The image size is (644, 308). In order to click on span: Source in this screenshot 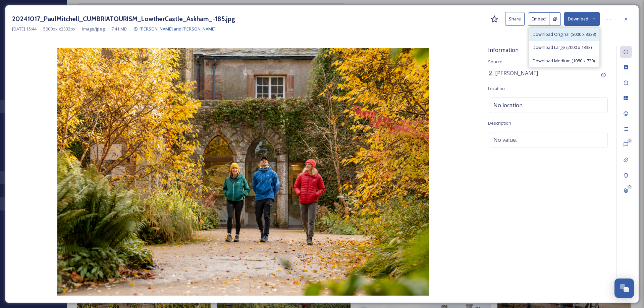, I will do `click(495, 62)`.